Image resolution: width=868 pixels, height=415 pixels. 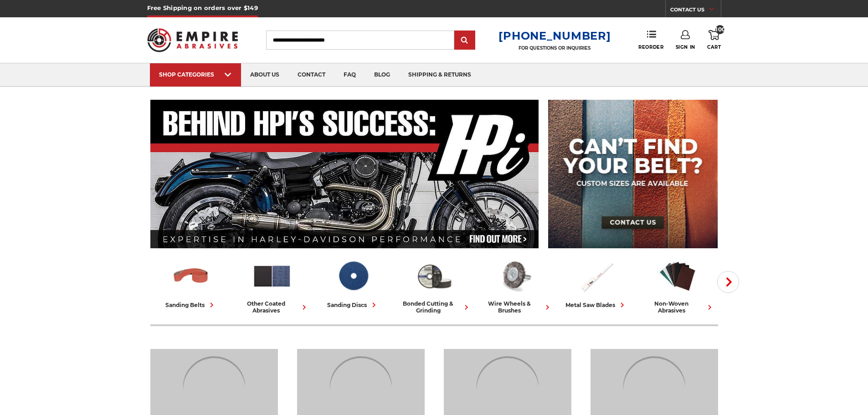 What do you see at coordinates (434, 307) in the screenshot?
I see `div: bonded cutting & grinding` at bounding box center [434, 307].